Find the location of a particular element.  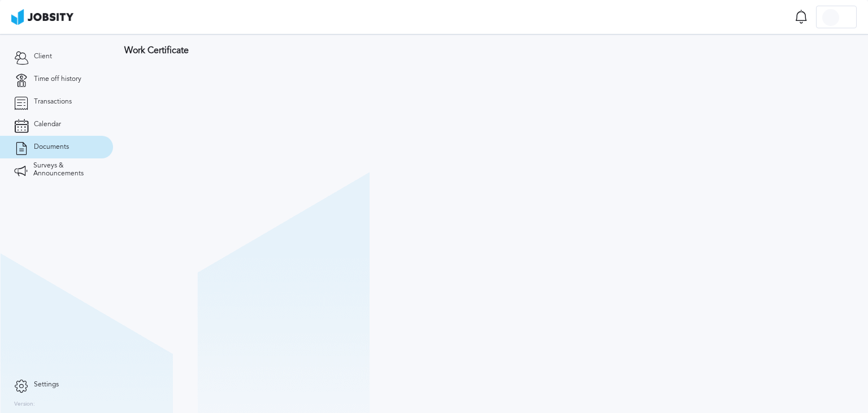

h3: Work Certificate is located at coordinates (490, 50).